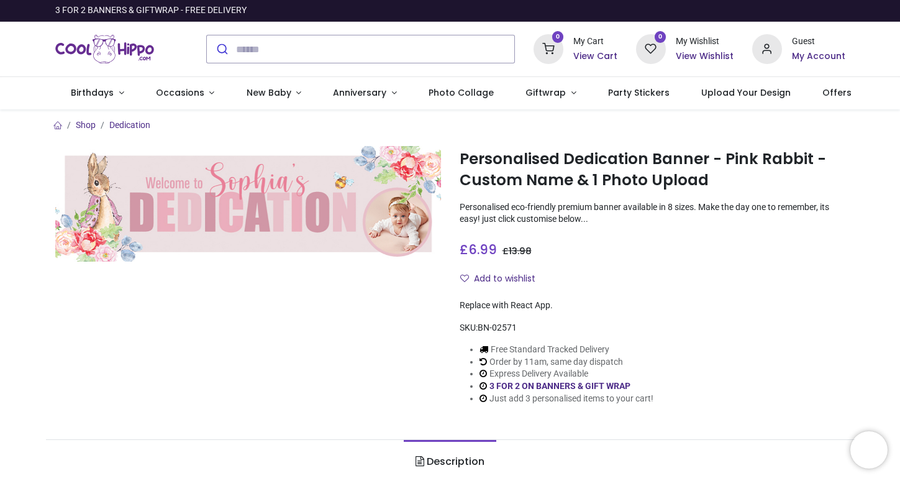 The width and height of the screenshot is (900, 481). Describe the element at coordinates (595, 42) in the screenshot. I see `div: My Cart` at that location.